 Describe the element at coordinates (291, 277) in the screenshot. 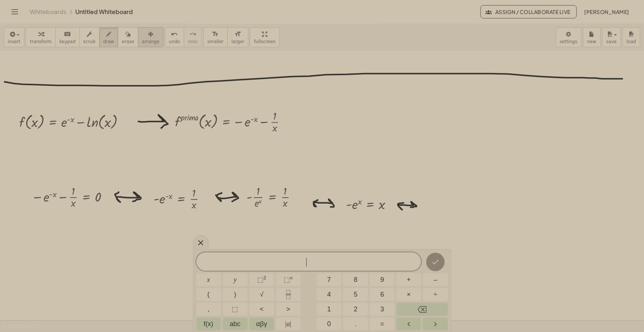

I see `sup: n` at that location.